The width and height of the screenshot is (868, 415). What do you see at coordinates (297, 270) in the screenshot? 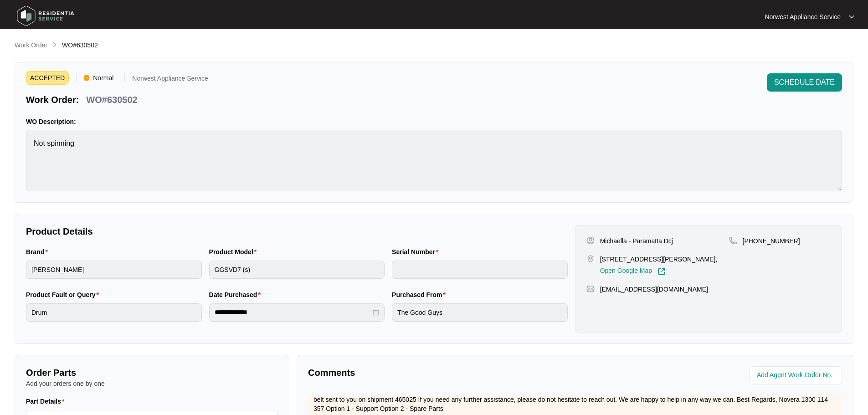
I see `input: Product Model` at bounding box center [297, 270].